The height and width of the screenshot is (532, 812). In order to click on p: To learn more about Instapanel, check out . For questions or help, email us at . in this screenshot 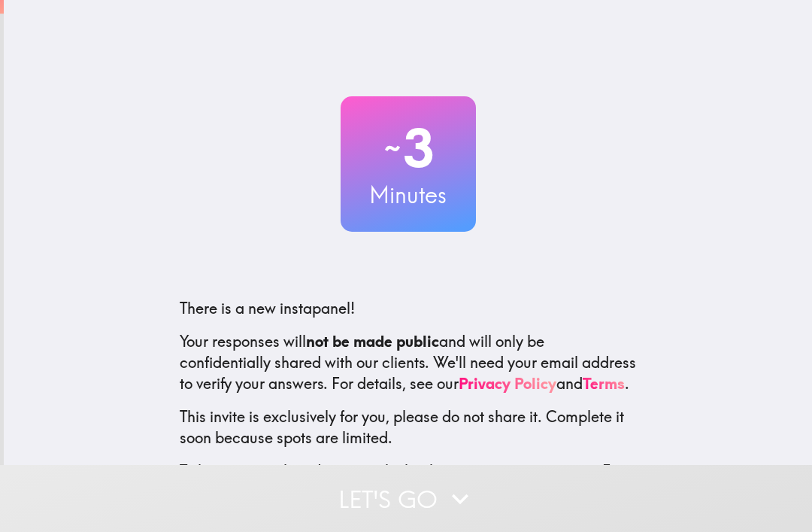, I will do `click(409, 492)`.